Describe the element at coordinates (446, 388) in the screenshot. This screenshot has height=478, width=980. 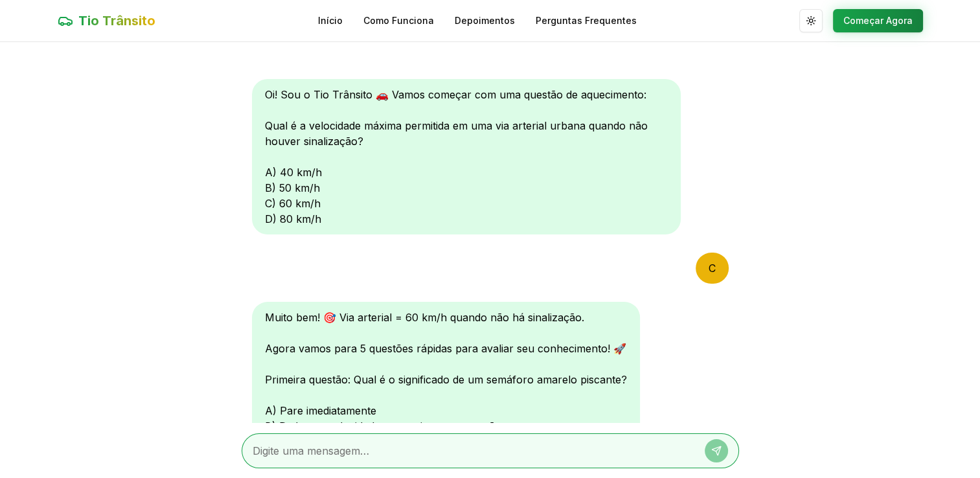
I see `div: Muito bem! 🎯 Via arterial = 60 km/h quando não há sinalização. Agora vamos para 5 questões rápida...` at that location.